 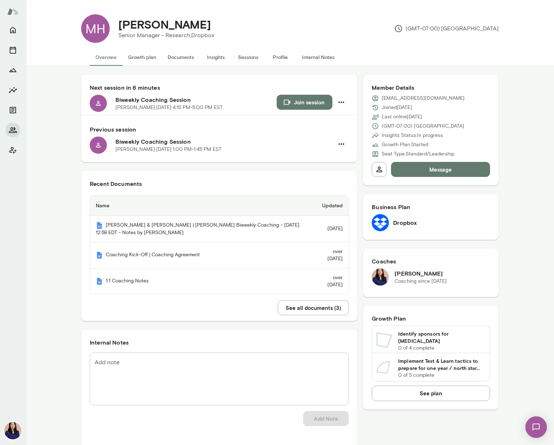 What do you see at coordinates (313, 308) in the screenshot?
I see `button: See all documents (3)` at bounding box center [313, 308].